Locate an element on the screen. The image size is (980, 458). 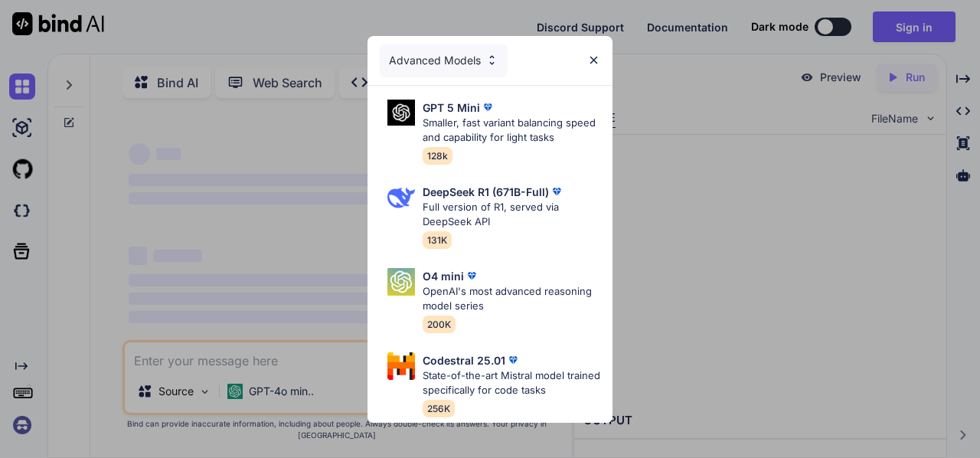
img: close is located at coordinates (594, 59).